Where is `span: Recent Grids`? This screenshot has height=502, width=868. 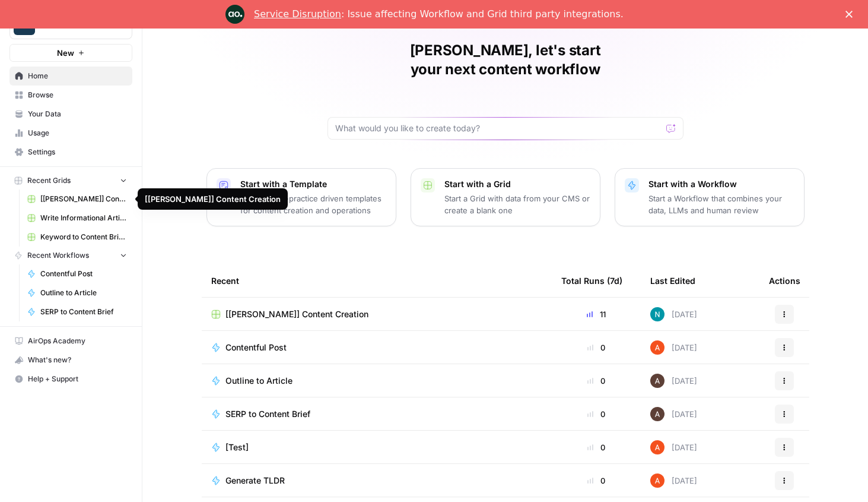 span: Recent Grids is located at coordinates (49, 180).